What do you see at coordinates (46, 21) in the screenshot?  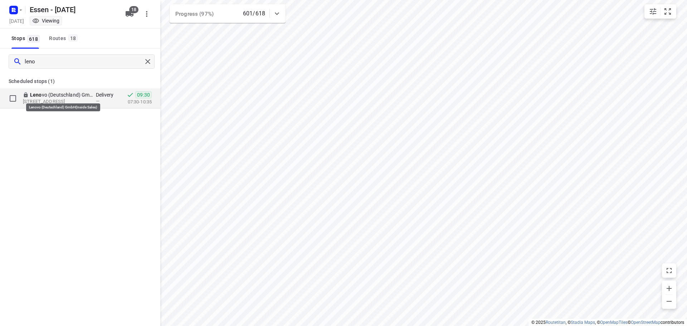 I see `div: You are currently in view mode. To make any changes, go to edit project.` at bounding box center [46, 21].